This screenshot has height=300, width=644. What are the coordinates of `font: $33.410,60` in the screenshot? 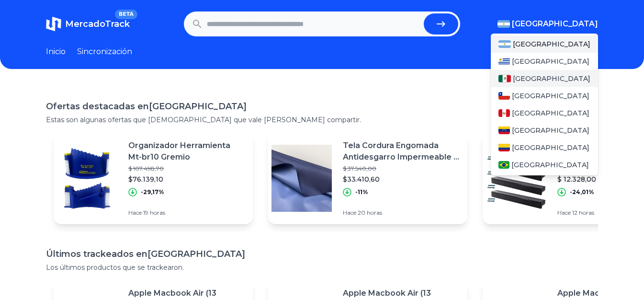 It's located at (361, 180).